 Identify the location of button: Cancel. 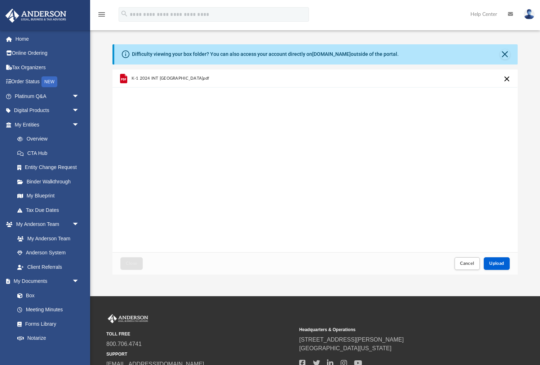
(467, 263).